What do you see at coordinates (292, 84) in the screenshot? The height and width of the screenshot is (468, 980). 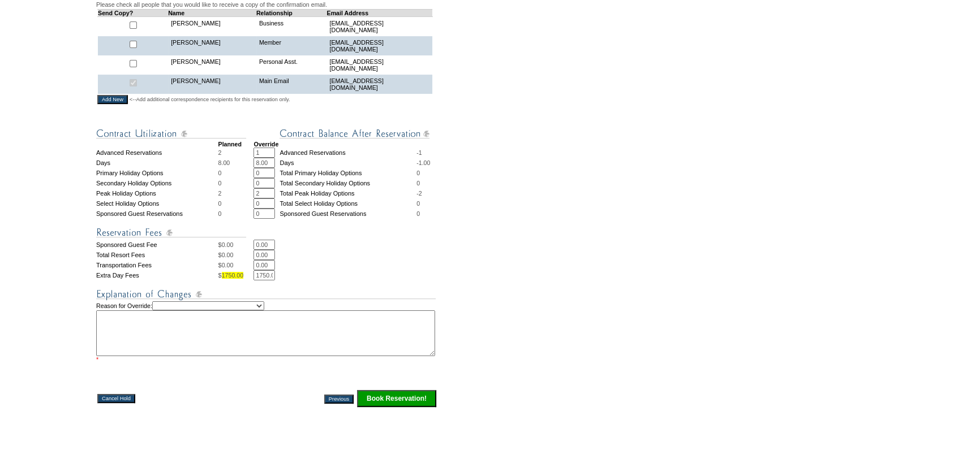 I see `td: Main Email` at bounding box center [292, 84].